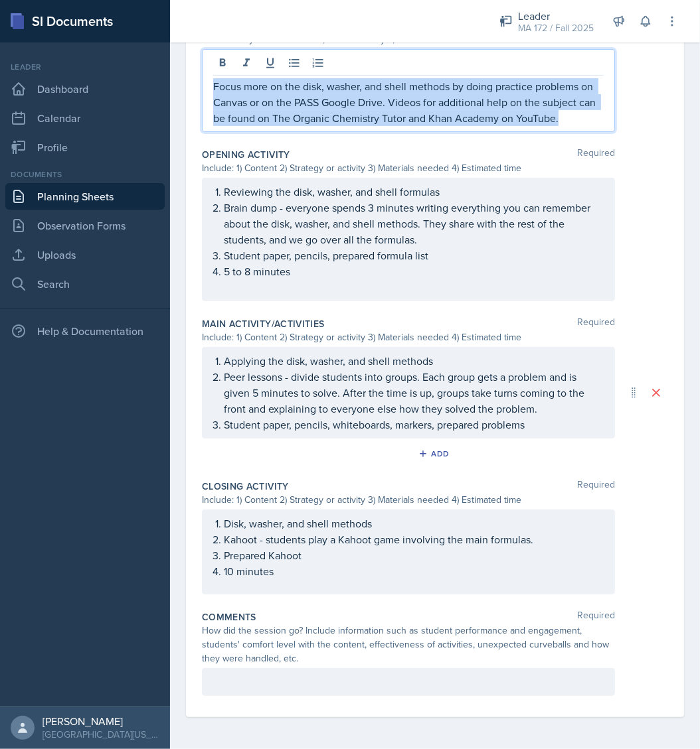 The image size is (700, 749). Describe the element at coordinates (414, 255) in the screenshot. I see `p: Student paper, pencils, prepared formula list` at that location.